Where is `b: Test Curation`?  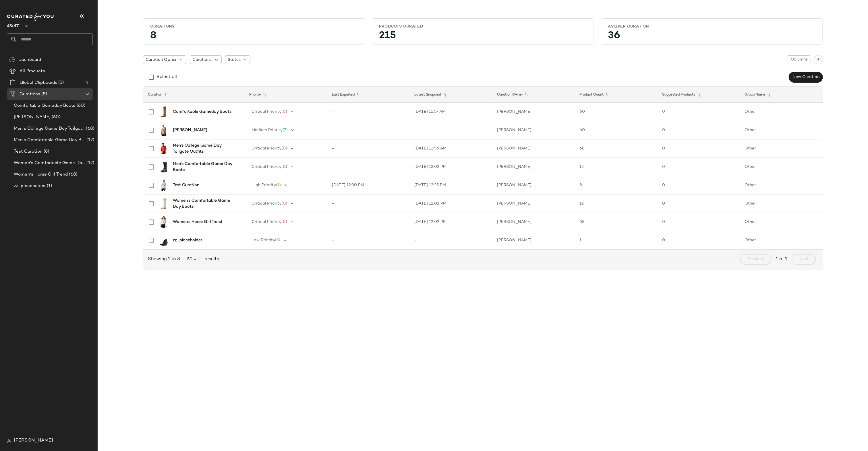 b: Test Curation is located at coordinates (186, 186).